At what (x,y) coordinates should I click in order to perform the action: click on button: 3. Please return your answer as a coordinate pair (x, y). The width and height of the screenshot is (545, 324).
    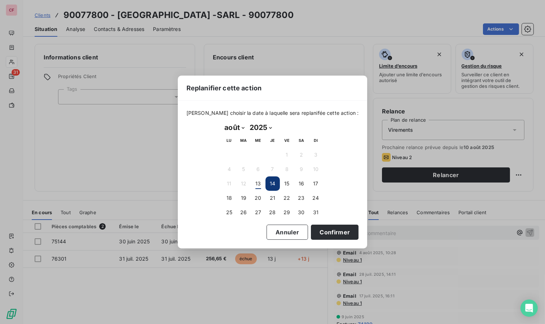
    Looking at the image, I should click on (316, 155).